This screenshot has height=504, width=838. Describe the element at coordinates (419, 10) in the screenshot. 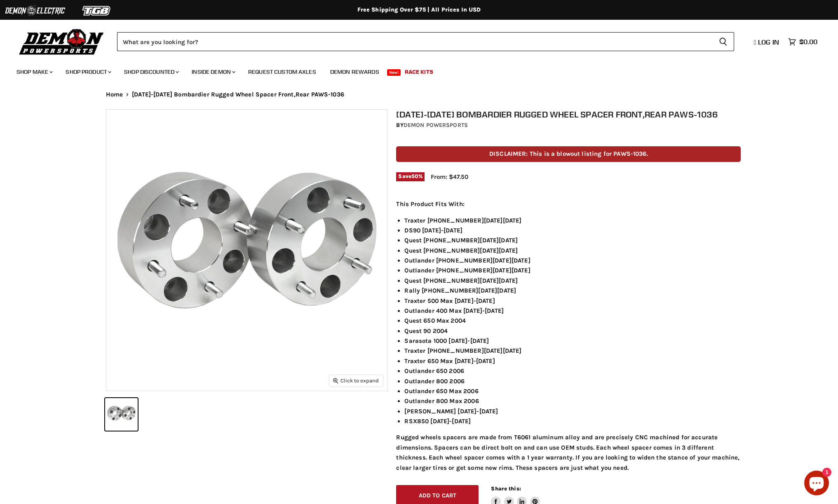

I see `div: Free Shipping Over $75 | All Prices In USD` at that location.